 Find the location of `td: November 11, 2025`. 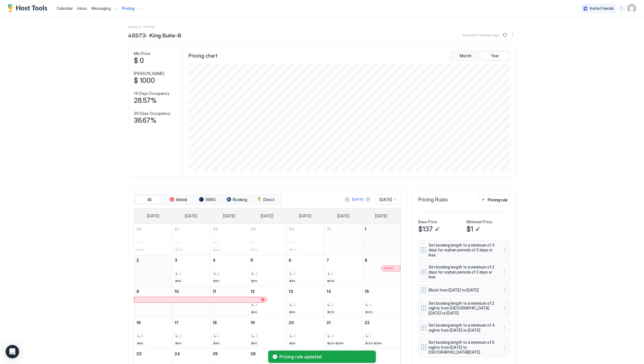

td: November 11, 2025 is located at coordinates (229, 301).